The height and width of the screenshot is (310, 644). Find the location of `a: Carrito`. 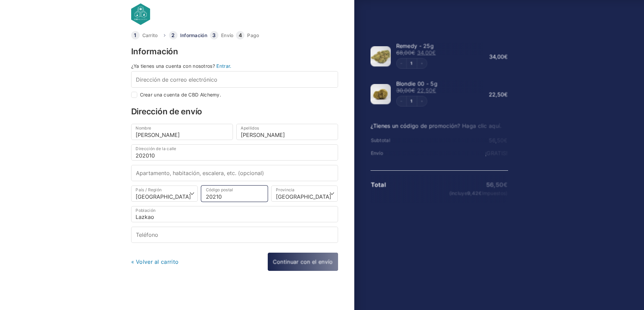

a: Carrito is located at coordinates (150, 35).